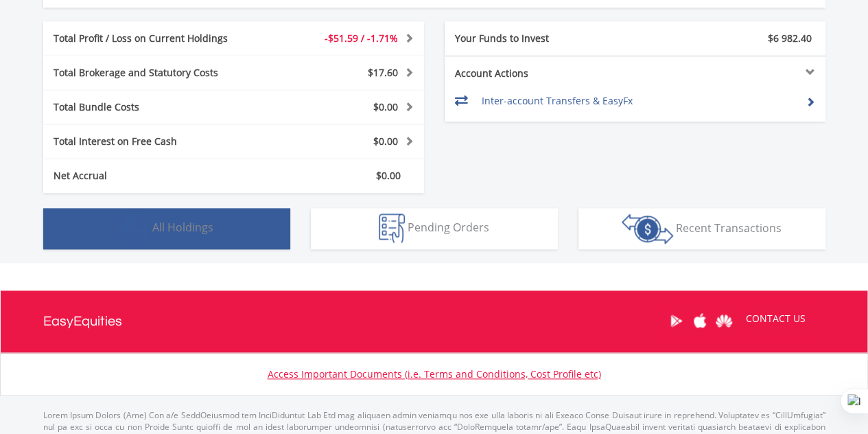 This screenshot has width=868, height=434. What do you see at coordinates (82, 321) in the screenshot?
I see `div: EasyEquities` at bounding box center [82, 321].